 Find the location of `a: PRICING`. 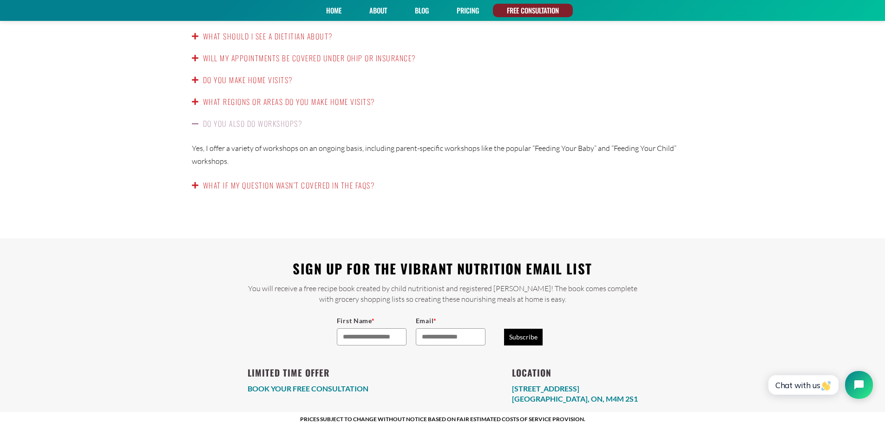

a: PRICING is located at coordinates (468, 10).